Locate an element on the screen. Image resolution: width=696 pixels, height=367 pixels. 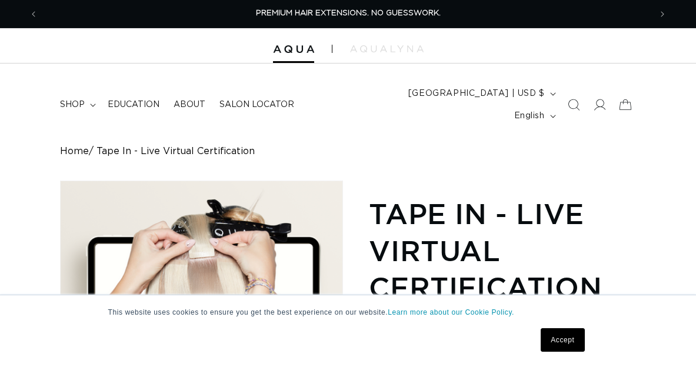
span: shop is located at coordinates (72, 105).